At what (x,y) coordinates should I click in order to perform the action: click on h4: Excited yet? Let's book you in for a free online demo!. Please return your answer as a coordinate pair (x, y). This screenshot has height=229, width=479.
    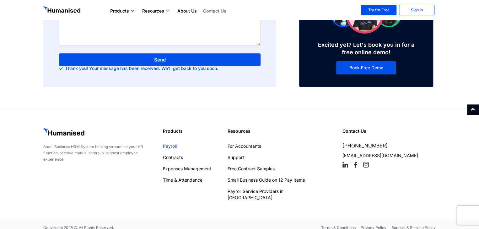
    Looking at the image, I should click on (366, 49).